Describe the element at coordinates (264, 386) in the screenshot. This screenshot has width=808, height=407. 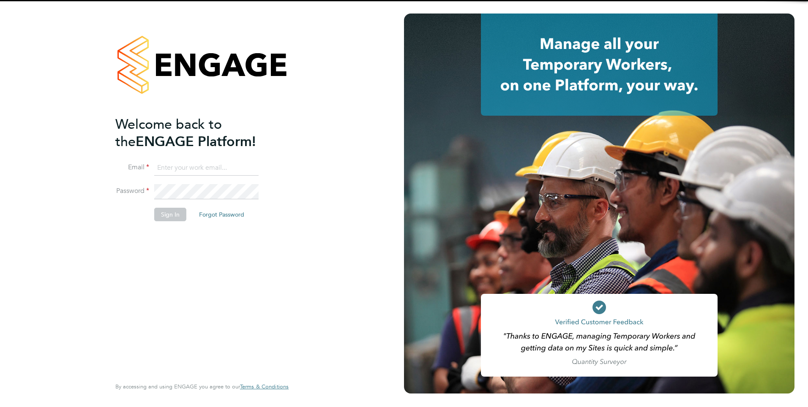
I see `span: Terms & Conditions` at that location.